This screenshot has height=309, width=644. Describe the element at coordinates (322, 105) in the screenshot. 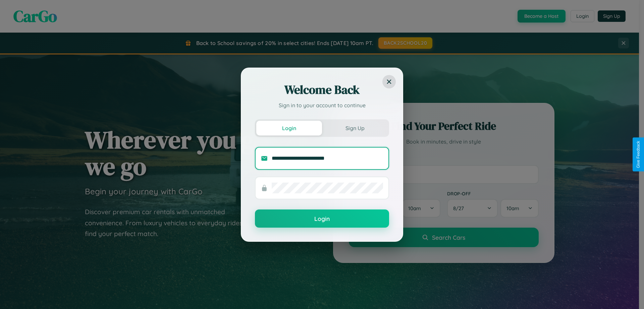

I see `p: Sign in to your account to continue` at that location.